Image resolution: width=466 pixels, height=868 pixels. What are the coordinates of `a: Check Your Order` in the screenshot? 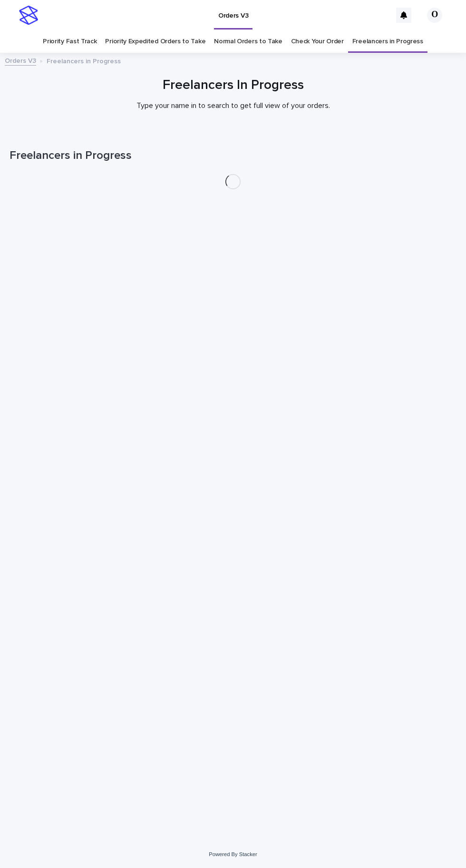 It's located at (317, 41).